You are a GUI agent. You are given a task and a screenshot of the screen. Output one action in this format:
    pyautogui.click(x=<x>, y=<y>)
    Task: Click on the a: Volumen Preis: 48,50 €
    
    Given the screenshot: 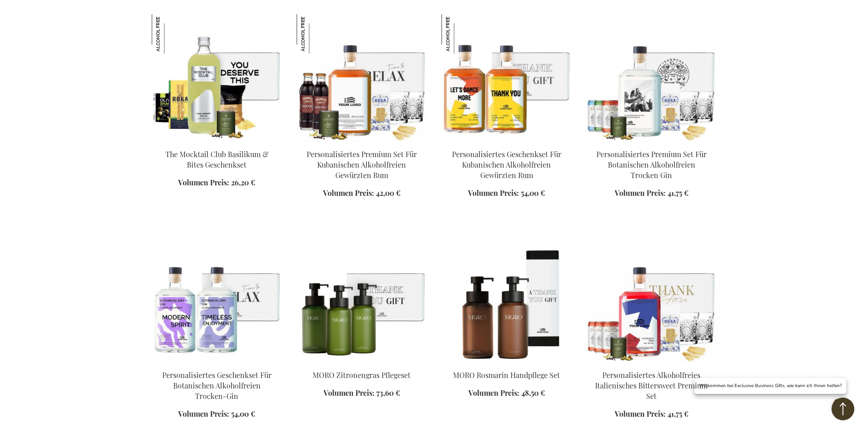 What is the action you would take?
    pyautogui.click(x=507, y=394)
    